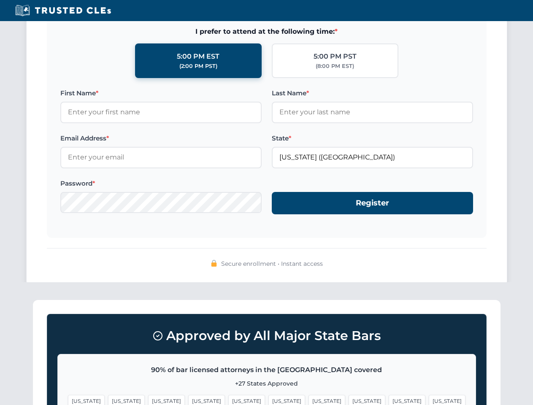 This screenshot has width=533, height=405. I want to click on div: 5:00 PM EST, so click(198, 57).